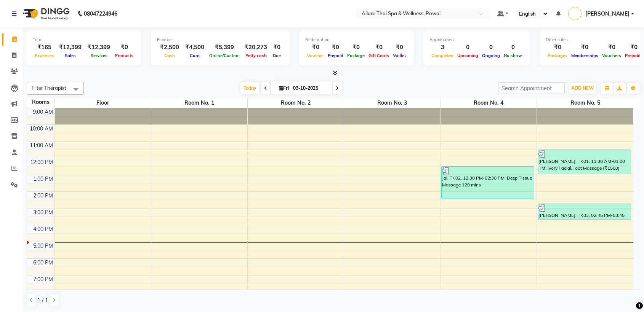 The height and width of the screenshot is (312, 644). I want to click on div: 1:00 PM, so click(43, 179).